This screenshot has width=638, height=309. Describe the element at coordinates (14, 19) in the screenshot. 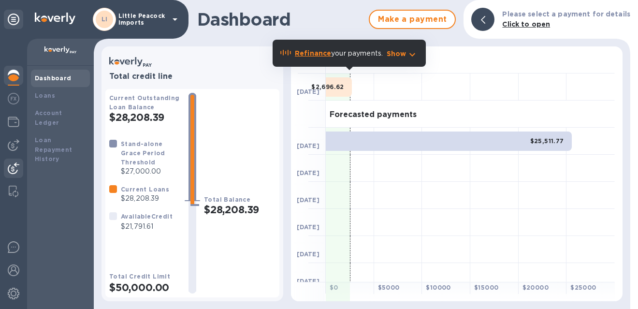

I see `div: Unpin categories` at that location.